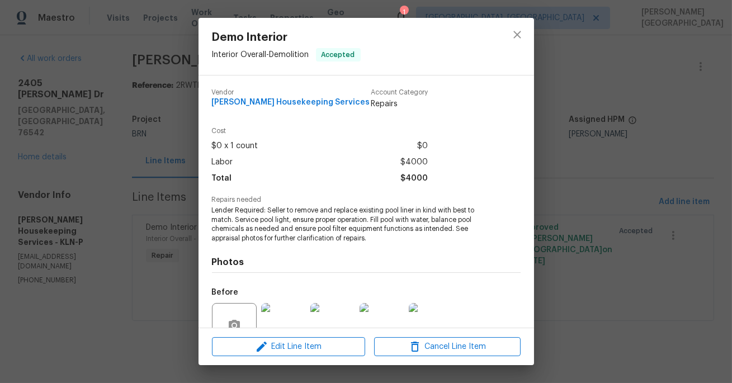  Describe the element at coordinates (235, 146) in the screenshot. I see `span: $0 x 1 count` at that location.